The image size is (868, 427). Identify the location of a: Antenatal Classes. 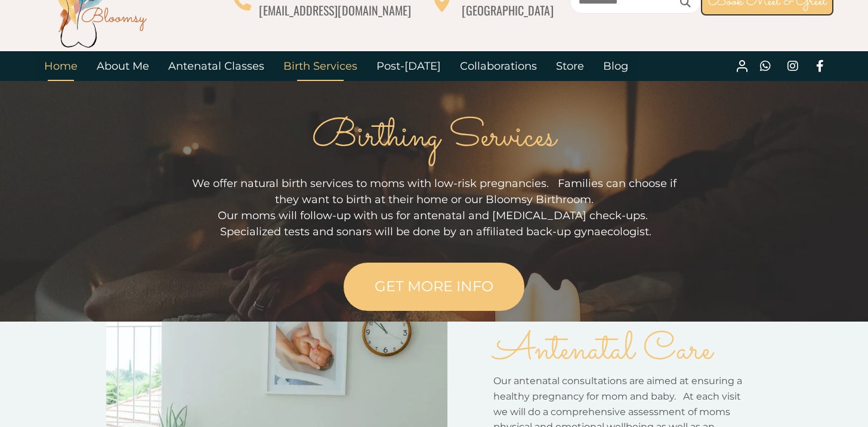
(216, 66).